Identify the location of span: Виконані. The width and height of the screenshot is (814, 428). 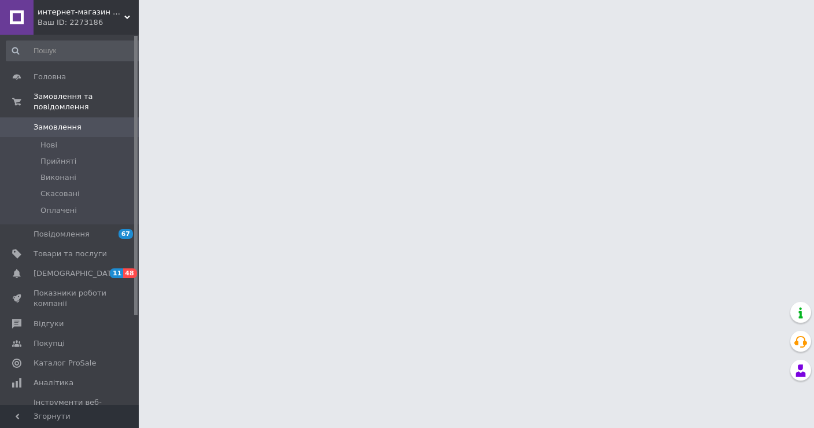
(58, 177).